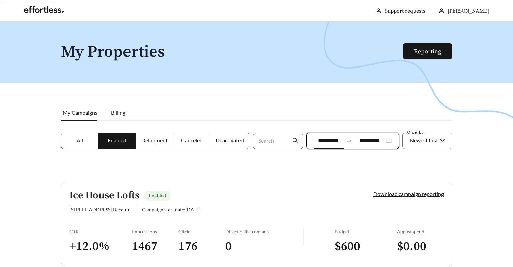 The height and width of the screenshot is (267, 513). I want to click on div: Budget, so click(365, 231).